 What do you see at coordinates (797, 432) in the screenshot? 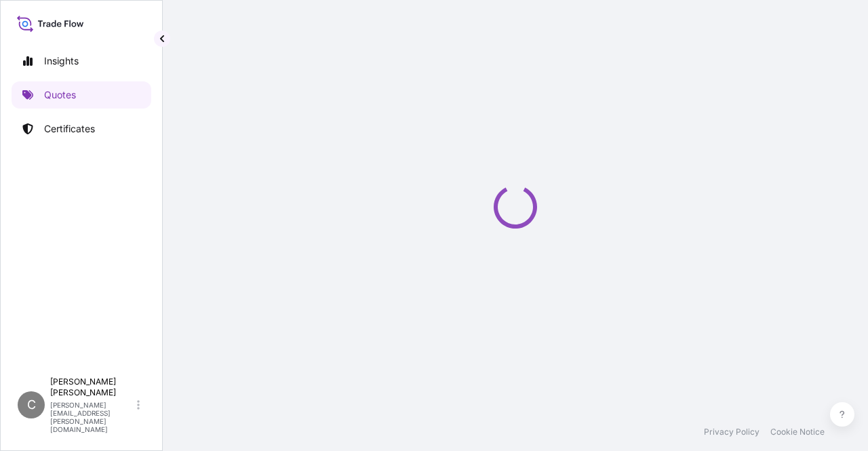
I see `p: Cookie Notice` at bounding box center [797, 432].